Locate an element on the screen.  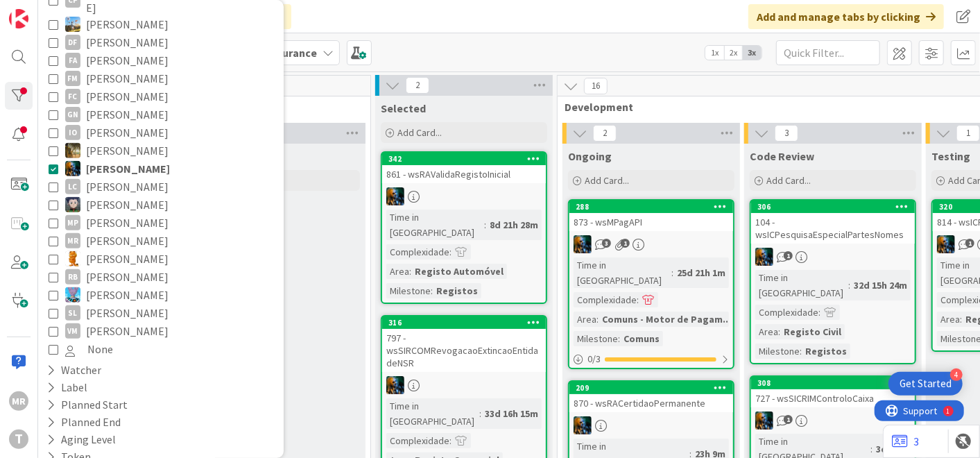
div: Planned Start is located at coordinates (87, 405).